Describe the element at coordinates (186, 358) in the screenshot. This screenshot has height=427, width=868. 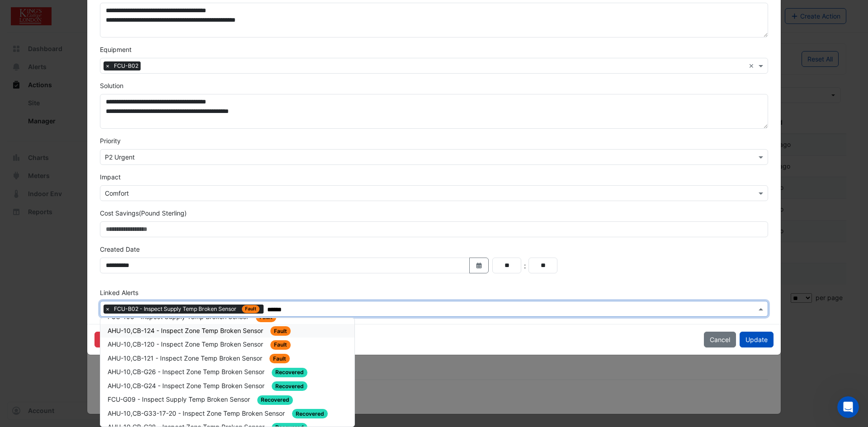
I see `span: AHU-10,CB-121 - Inspect Zone Temp Broken Sensor` at that location.